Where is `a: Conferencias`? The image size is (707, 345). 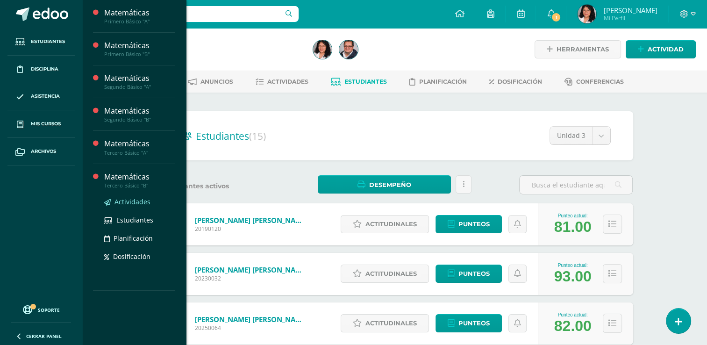
a: Conferencias is located at coordinates (594, 82).